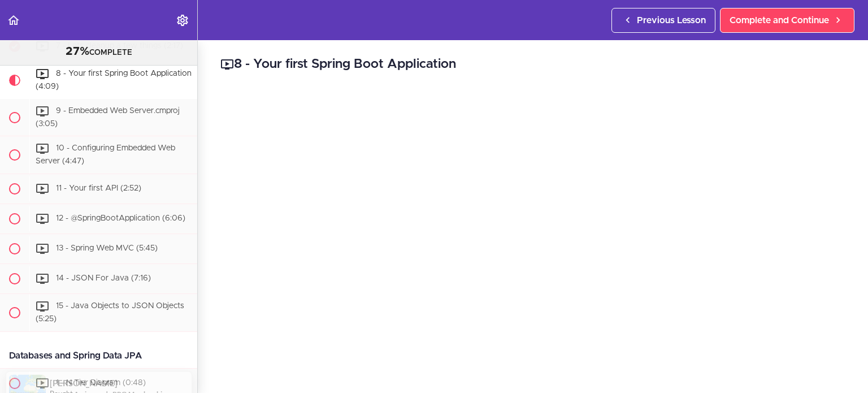  Describe the element at coordinates (99, 188) in the screenshot. I see `span: 11 - Your first API (2:52)` at that location.